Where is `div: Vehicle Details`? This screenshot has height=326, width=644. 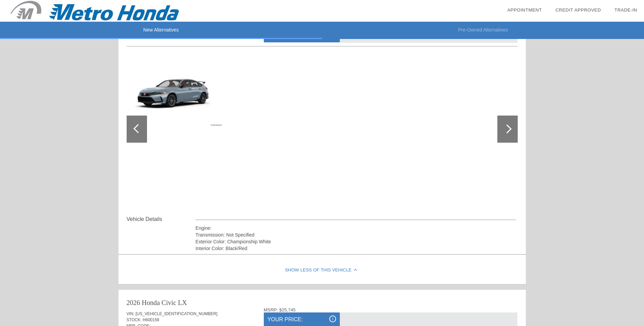 div: Vehicle Details is located at coordinates (161, 220).